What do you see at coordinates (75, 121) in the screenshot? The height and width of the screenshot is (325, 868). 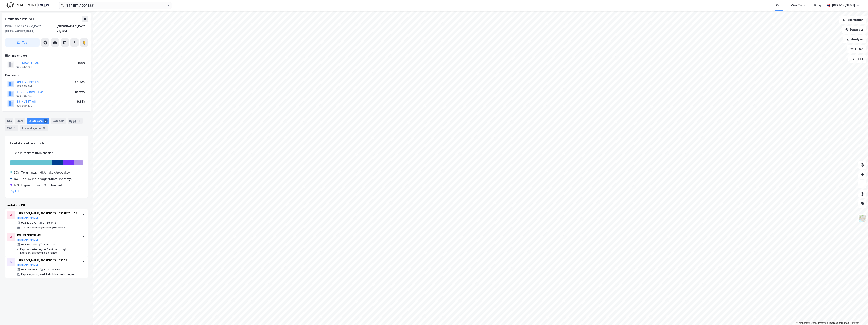 I see `div: Bygg` at bounding box center [75, 121].